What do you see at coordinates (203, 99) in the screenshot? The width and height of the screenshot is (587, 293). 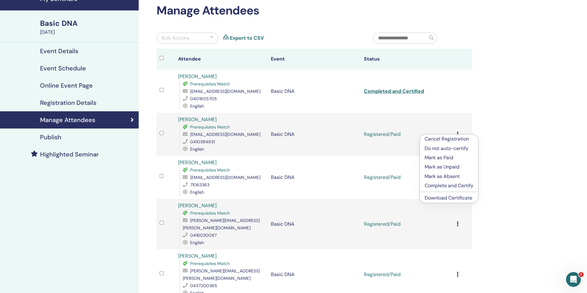 I see `span: 0401805705` at bounding box center [203, 99].